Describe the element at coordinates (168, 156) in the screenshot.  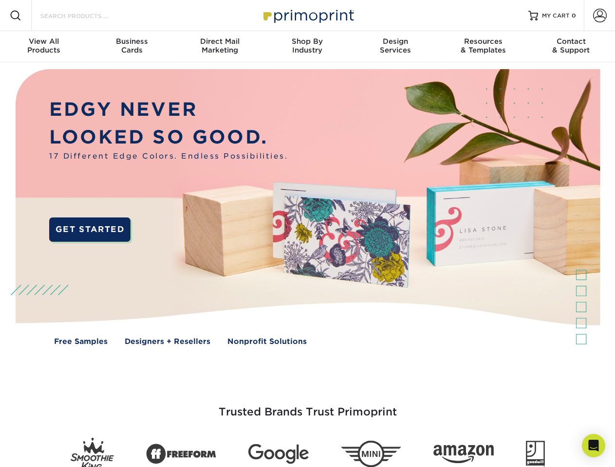
I see `span: 17 Different Edge Colors. Endless Possibilities.` at that location.